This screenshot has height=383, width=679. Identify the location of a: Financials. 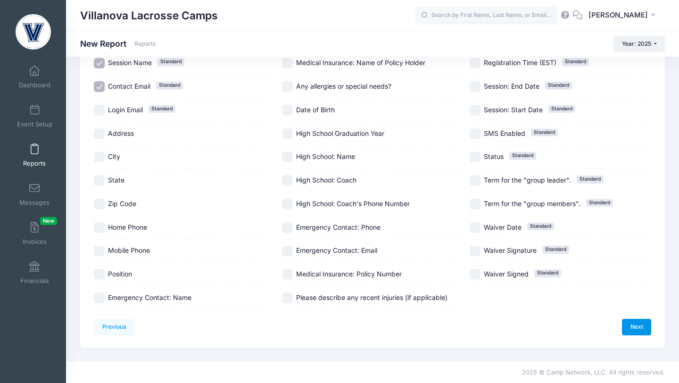
(34, 273).